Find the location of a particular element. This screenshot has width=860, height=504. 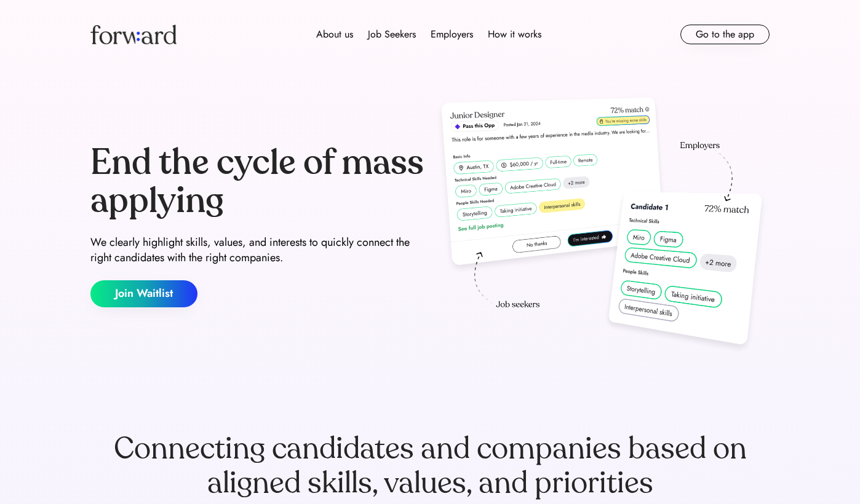

div: We clearly highlight skills, values, and interests to quickly connect the right candidates with t... is located at coordinates (258, 250).